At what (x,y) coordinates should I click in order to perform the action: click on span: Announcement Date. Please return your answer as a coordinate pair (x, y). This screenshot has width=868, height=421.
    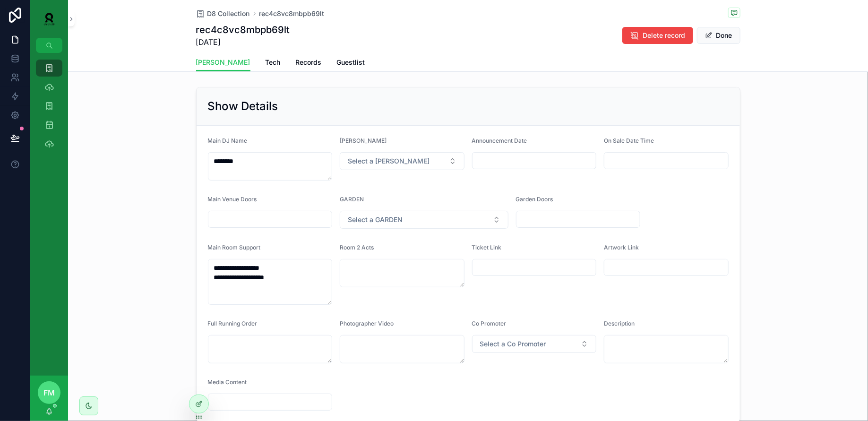
    Looking at the image, I should click on (499, 141).